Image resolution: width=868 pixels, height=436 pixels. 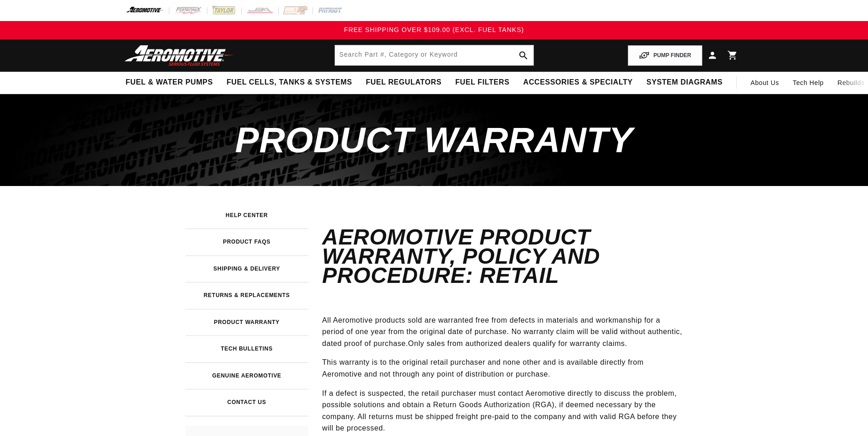 I want to click on span: Product Warranty, so click(x=434, y=140).